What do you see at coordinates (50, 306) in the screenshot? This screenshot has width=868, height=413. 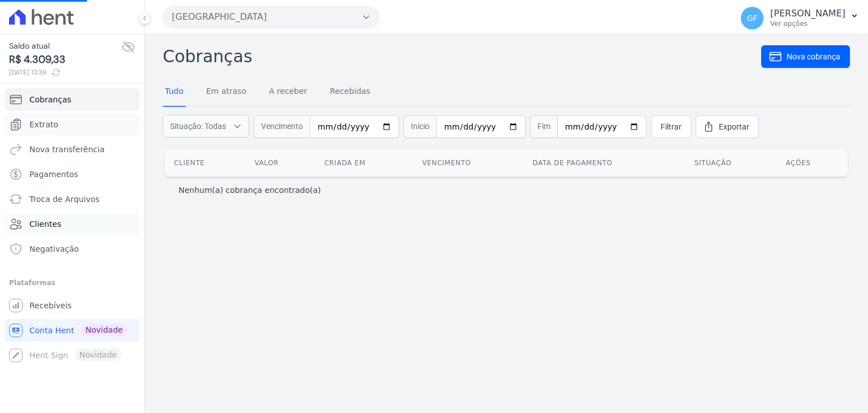 I see `span: Recebíveis` at bounding box center [50, 306].